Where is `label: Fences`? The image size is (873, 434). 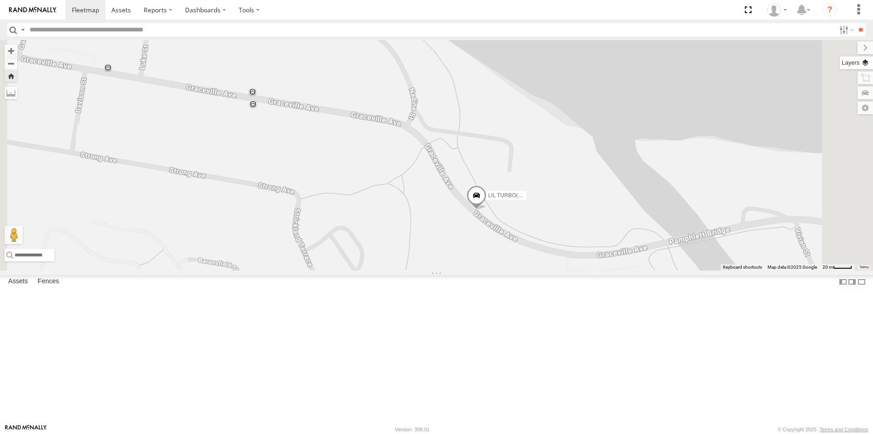 label: Fences is located at coordinates (48, 282).